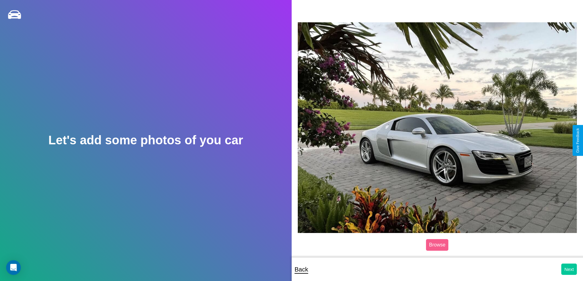 This screenshot has height=281, width=583. I want to click on h2: Let's add some photos of you car, so click(146, 140).